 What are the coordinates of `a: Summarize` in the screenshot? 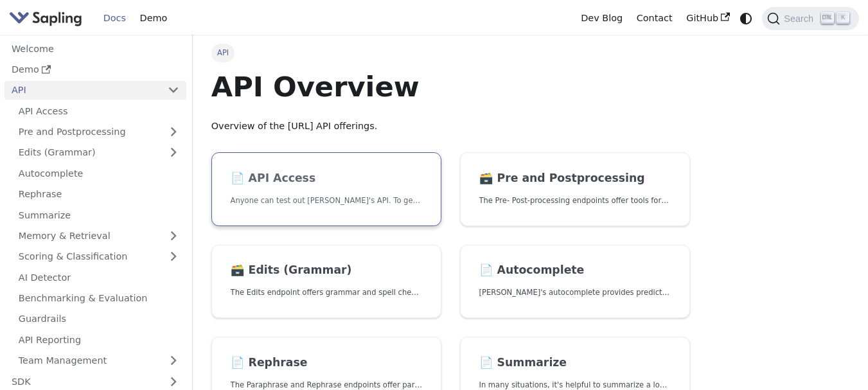 It's located at (99, 215).